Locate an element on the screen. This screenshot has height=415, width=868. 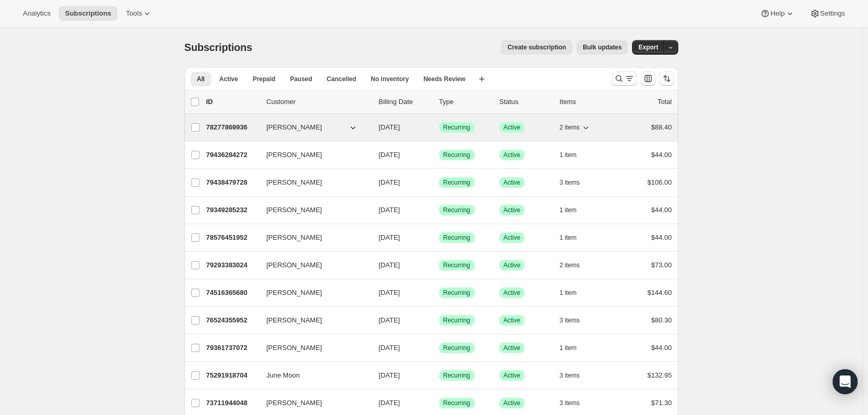
p: 79361737072 is located at coordinates (232, 348).